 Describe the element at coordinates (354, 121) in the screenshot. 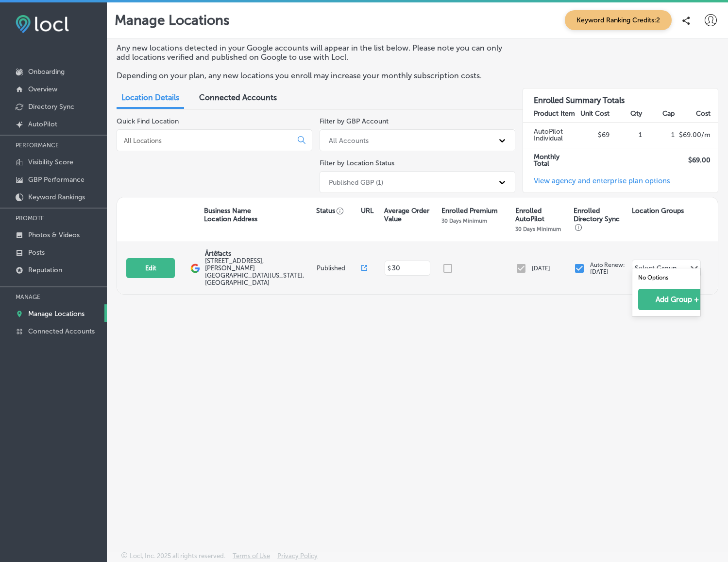

I see `label: Filter by GBP Account` at that location.